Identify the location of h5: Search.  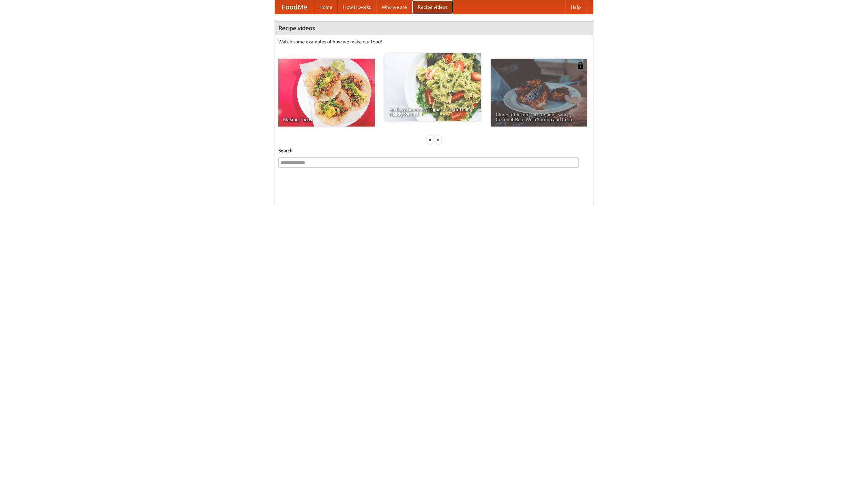
(434, 151).